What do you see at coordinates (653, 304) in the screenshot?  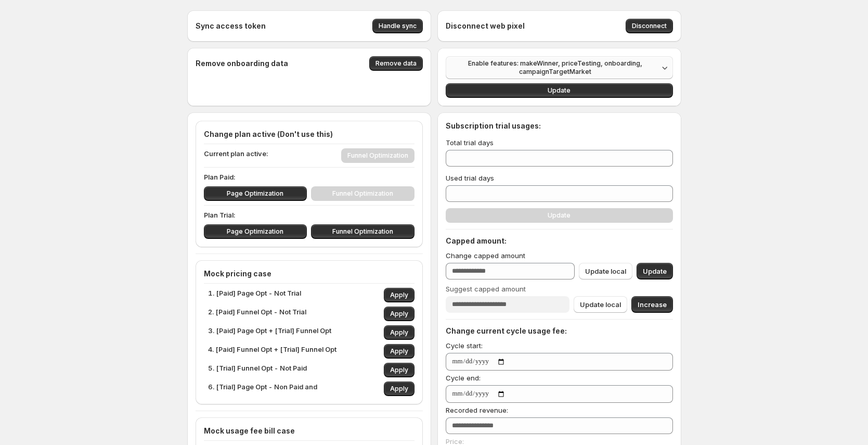 I see `button: Increase` at bounding box center [653, 304].